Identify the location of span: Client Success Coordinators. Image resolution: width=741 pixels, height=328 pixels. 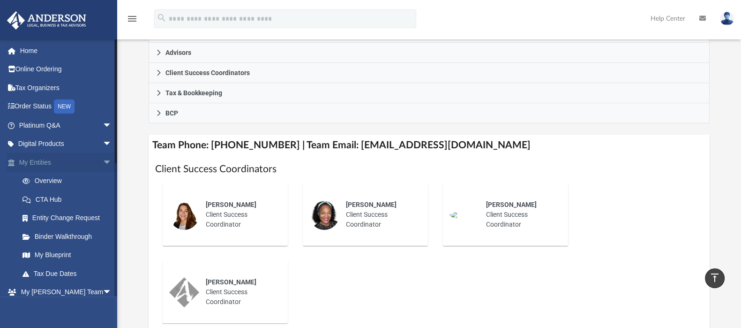
(208, 73).